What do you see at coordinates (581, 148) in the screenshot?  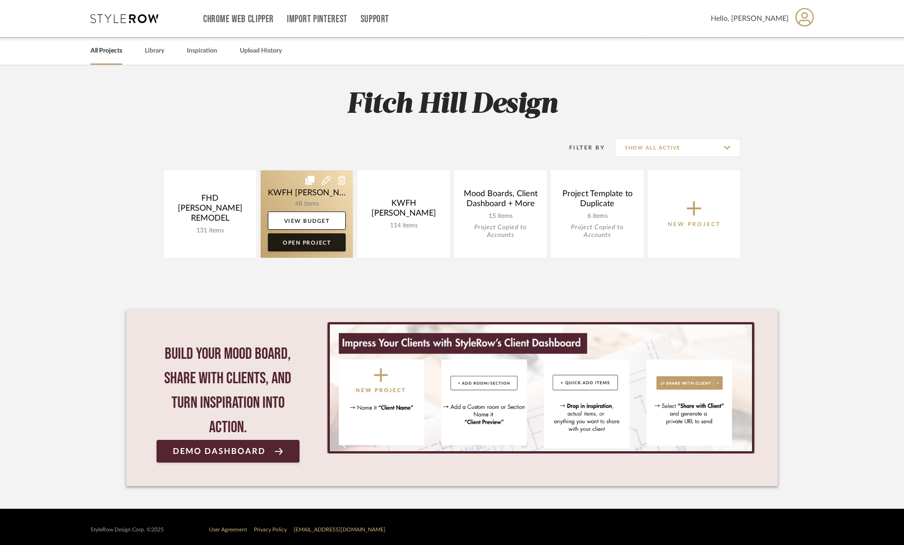 I see `div: Filter By` at bounding box center [581, 148].